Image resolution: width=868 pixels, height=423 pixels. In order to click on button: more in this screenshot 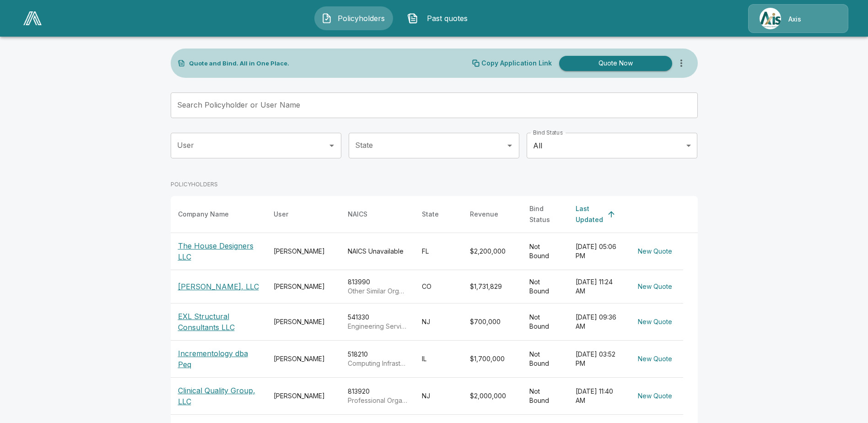, I will do `click(681, 63)`.